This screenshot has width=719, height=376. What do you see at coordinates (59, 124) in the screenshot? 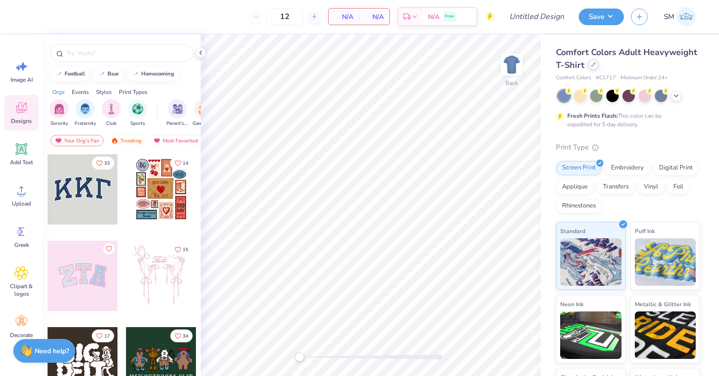
I see `span: Sorority` at bounding box center [59, 124].